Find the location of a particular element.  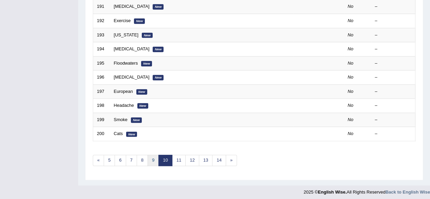

a: 5 is located at coordinates (109, 160).